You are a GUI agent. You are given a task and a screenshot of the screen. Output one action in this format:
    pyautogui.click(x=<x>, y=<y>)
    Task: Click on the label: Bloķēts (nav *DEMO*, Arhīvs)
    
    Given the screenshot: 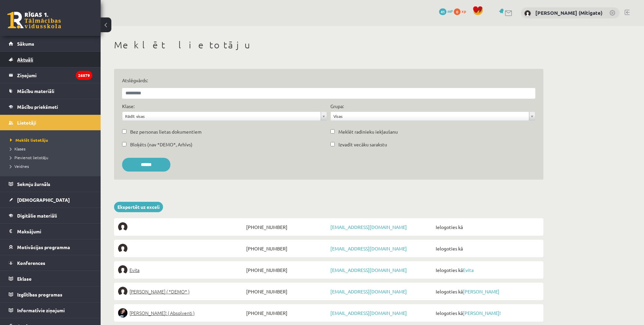 What is the action you would take?
    pyautogui.click(x=161, y=144)
    